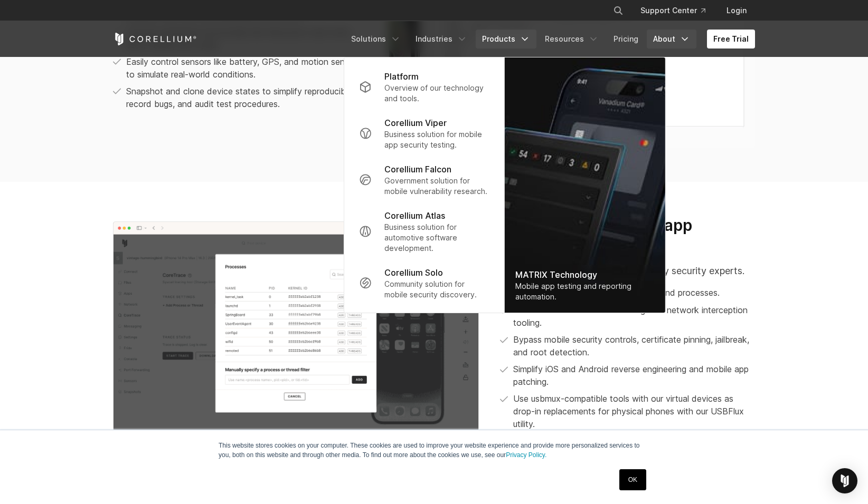 The width and height of the screenshot is (868, 504). Describe the element at coordinates (845, 481) in the screenshot. I see `div: Open Intercom Messenger` at that location.